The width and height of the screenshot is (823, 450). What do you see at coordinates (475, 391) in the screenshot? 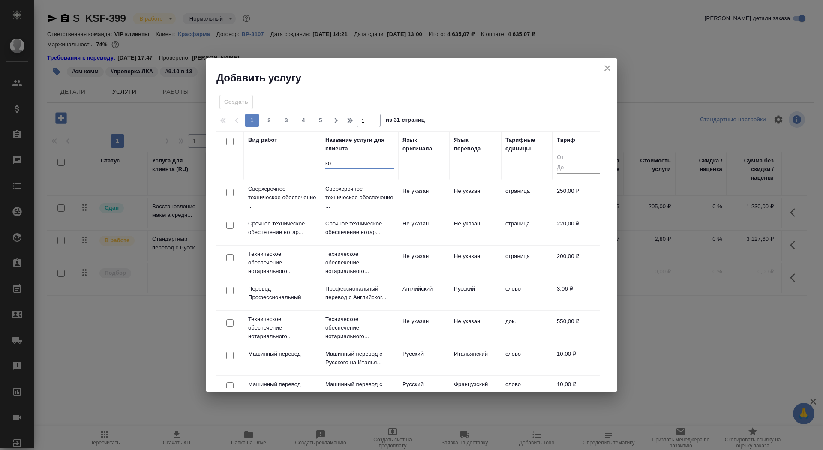
I see `td: Французский` at bounding box center [475, 391].